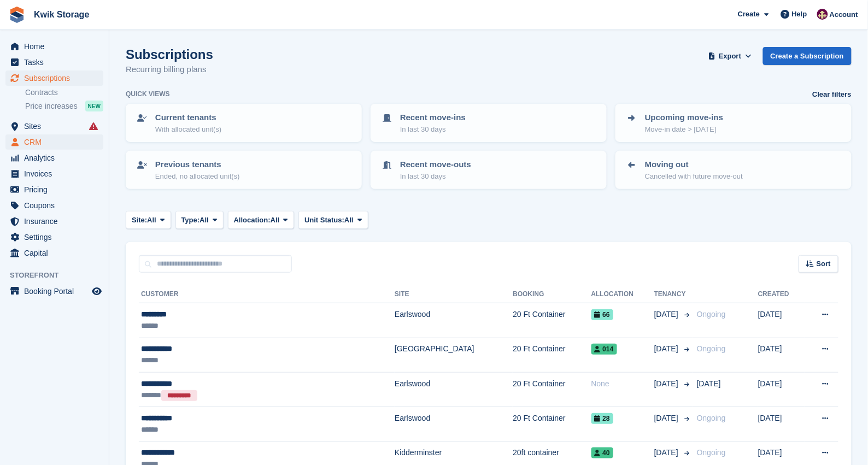 This screenshot has width=868, height=465. What do you see at coordinates (148, 220) in the screenshot?
I see `button: Site: All` at bounding box center [148, 220].